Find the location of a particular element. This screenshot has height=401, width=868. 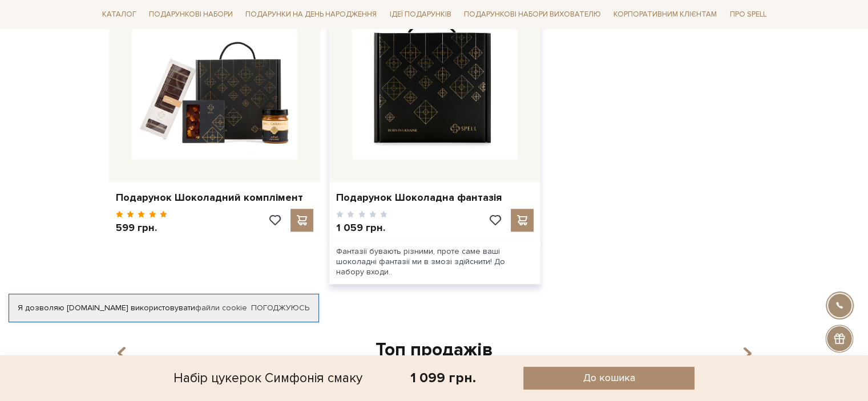

a: Подарунки на День народження is located at coordinates (311, 14).